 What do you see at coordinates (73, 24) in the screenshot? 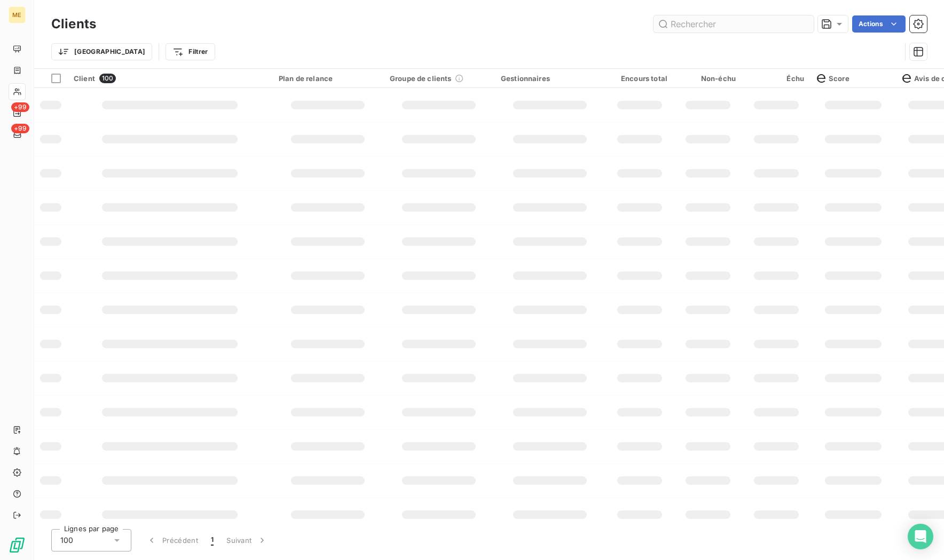
I see `h3: Clients` at bounding box center [73, 24].